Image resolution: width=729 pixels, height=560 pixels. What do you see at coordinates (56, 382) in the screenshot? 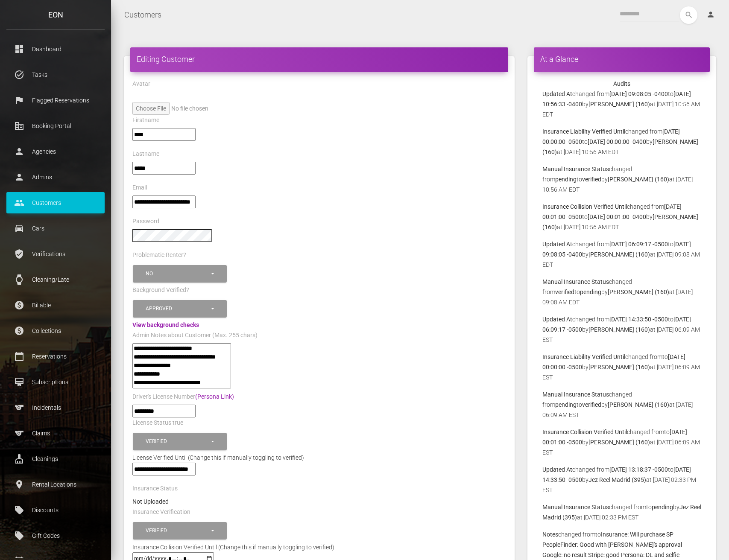
I see `a: card_membership Subscriptions` at bounding box center [56, 382].